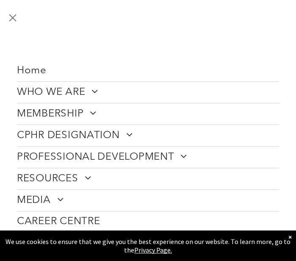 The width and height of the screenshot is (296, 261). What do you see at coordinates (148, 200) in the screenshot?
I see `a: MEDIA` at bounding box center [148, 200].